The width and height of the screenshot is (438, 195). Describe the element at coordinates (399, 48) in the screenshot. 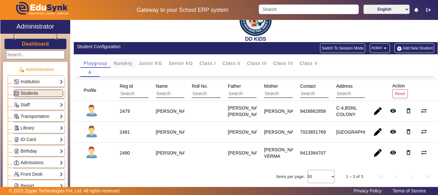

I see `img: add-new-student.png` at that location.